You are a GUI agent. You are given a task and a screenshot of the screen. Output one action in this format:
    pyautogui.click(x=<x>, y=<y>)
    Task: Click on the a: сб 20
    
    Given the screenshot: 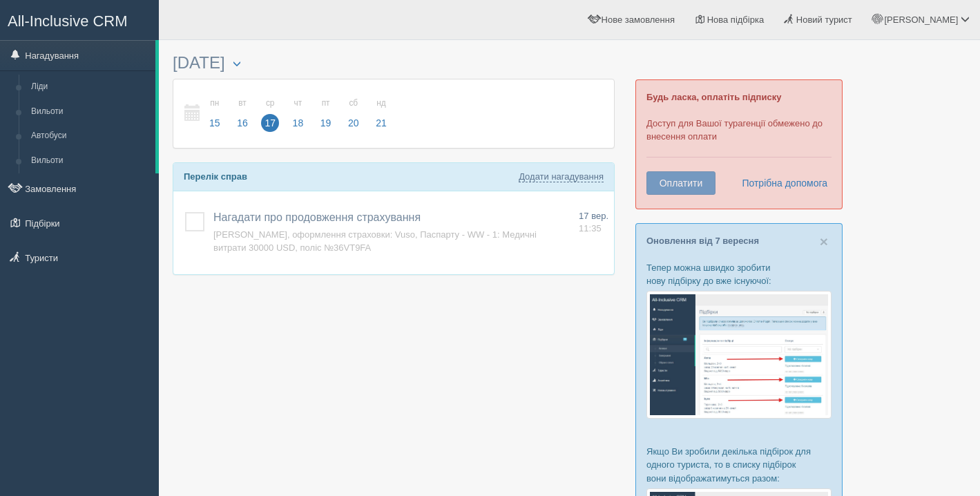 What is the action you would take?
    pyautogui.click(x=354, y=113)
    